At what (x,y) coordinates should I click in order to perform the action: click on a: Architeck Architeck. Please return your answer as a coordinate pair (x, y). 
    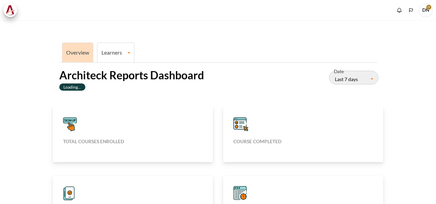
    Looking at the image, I should click on (12, 10).